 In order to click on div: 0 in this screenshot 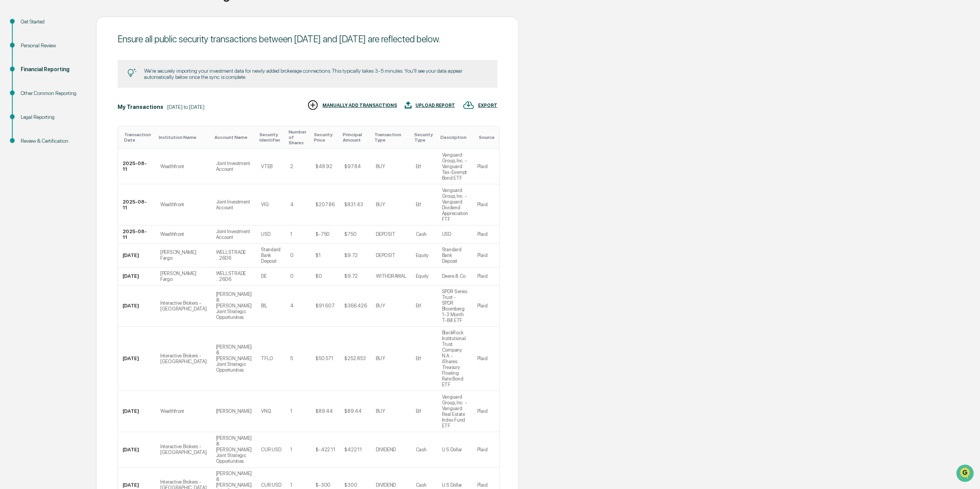, I will do `click(292, 255)`.